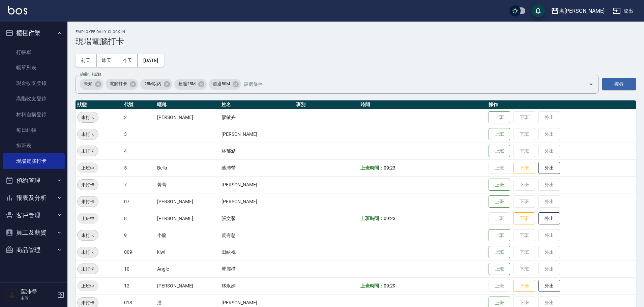 Image resolution: width=644 pixels, height=307 pixels. Describe the element at coordinates (107, 60) in the screenshot. I see `button: 昨天` at that location.